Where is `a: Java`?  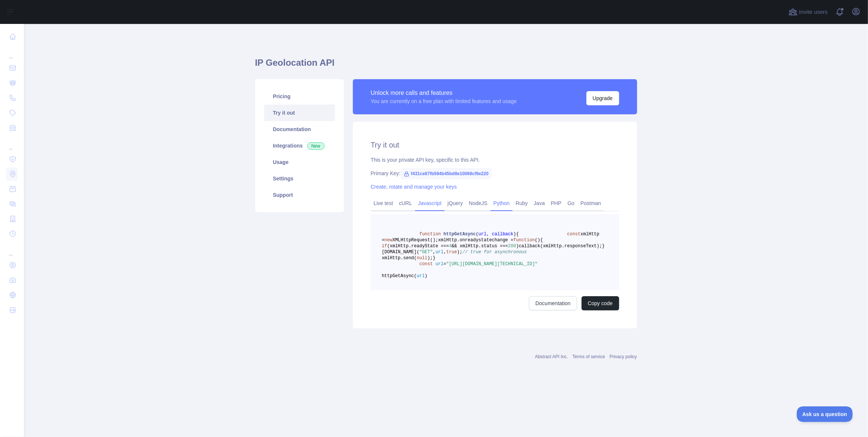
a: Java is located at coordinates (539, 203).